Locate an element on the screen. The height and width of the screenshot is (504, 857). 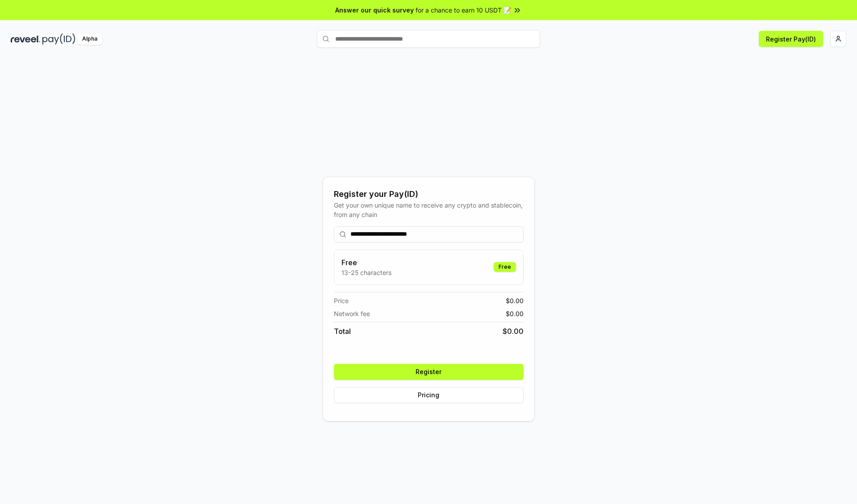
div: Get your own unique name to receive any crypto and stablecoin, from any chain is located at coordinates (428, 210).